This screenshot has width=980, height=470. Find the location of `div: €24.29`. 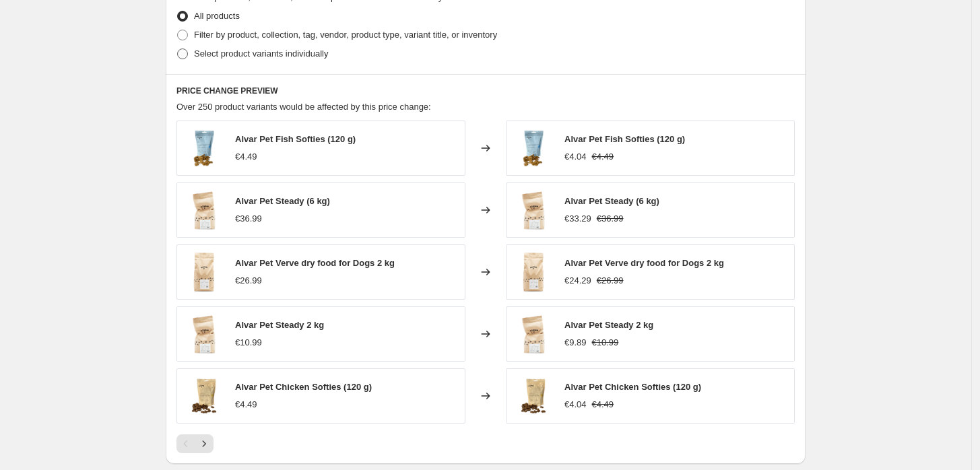

div: €24.29 is located at coordinates (577, 281).